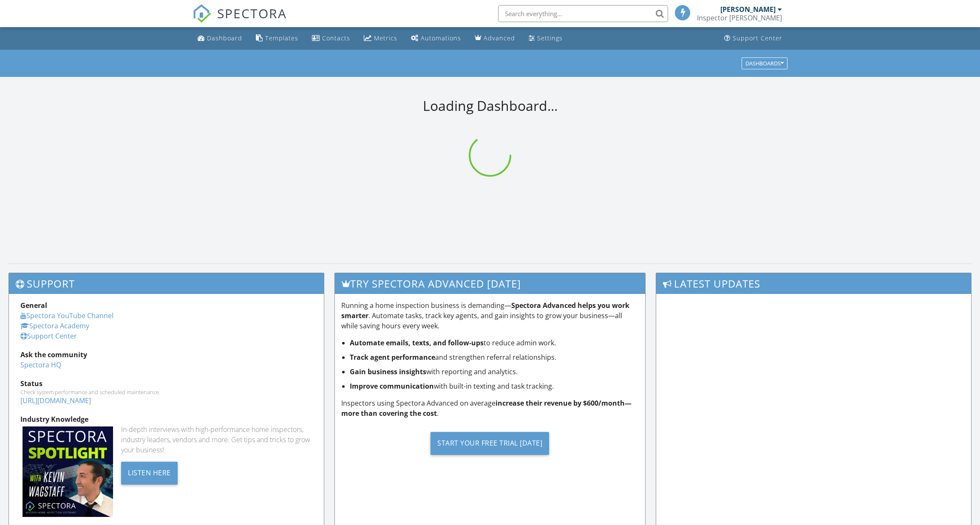  I want to click on strong: Spectora Advanced helps you work smarter, so click(485, 311).